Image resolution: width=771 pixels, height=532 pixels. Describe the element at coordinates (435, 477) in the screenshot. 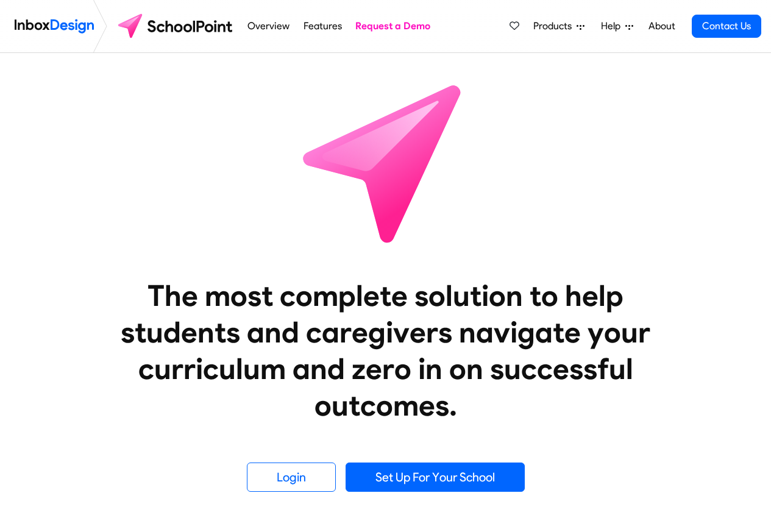

I see `a: Set Up For Your School` at that location.